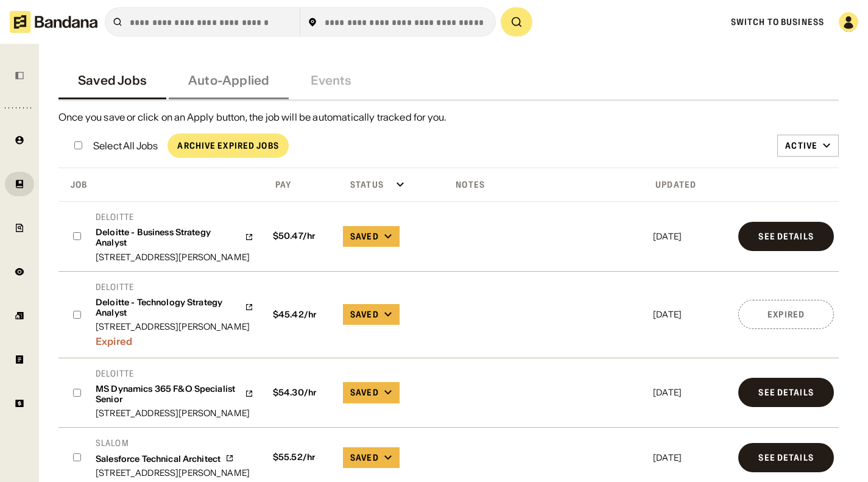 The image size is (868, 482). I want to click on img: Bandana logotype, so click(54, 22).